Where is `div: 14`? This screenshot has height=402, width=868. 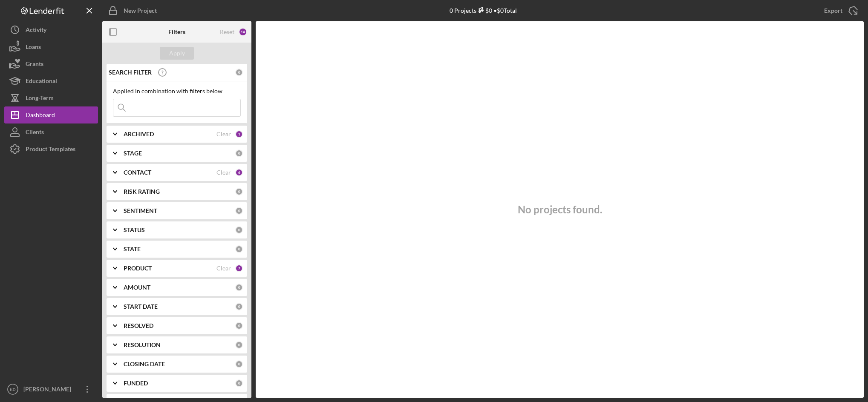
div: 14 is located at coordinates (243, 32).